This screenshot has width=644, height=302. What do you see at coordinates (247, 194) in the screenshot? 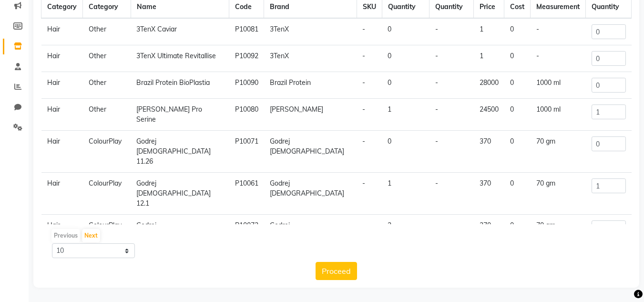
I see `td: P10061` at bounding box center [247, 194].